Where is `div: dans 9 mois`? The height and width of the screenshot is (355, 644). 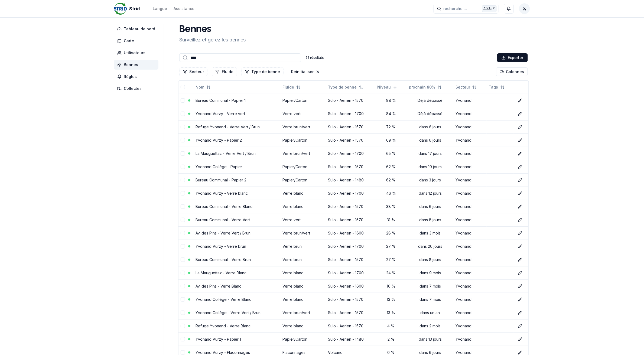 div: dans 9 mois is located at coordinates (430, 273).